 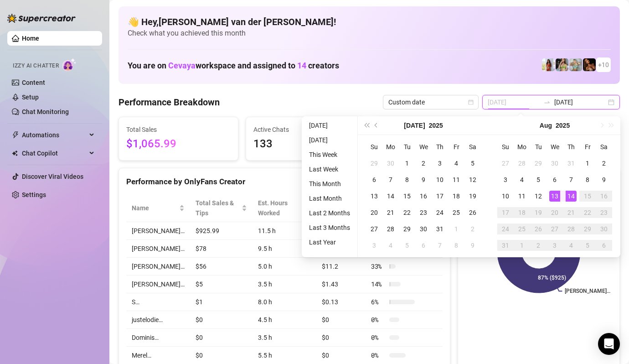 What do you see at coordinates (571, 180) in the screenshot?
I see `td: 2025-08-07` at bounding box center [571, 180].